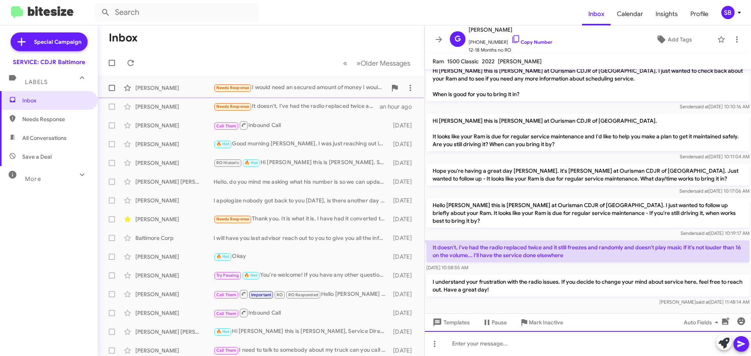  Describe the element at coordinates (667, 14) in the screenshot. I see `a: Insights` at that location.